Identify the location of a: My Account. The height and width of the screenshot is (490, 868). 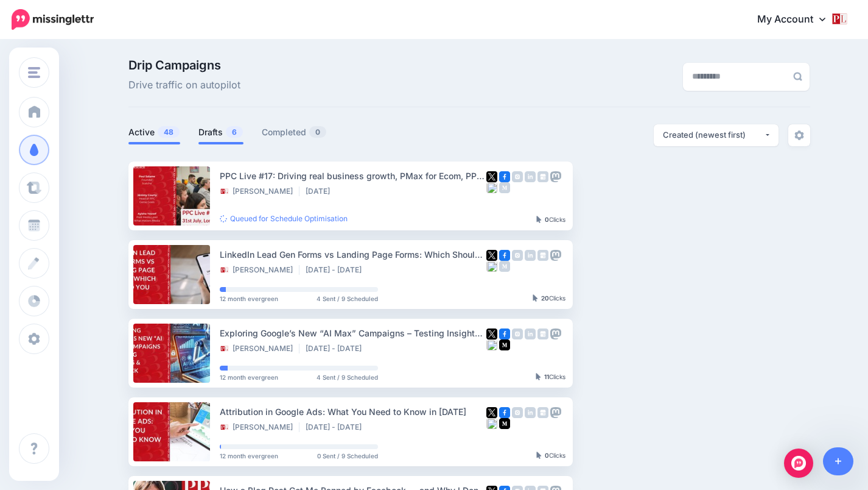
(797, 19).